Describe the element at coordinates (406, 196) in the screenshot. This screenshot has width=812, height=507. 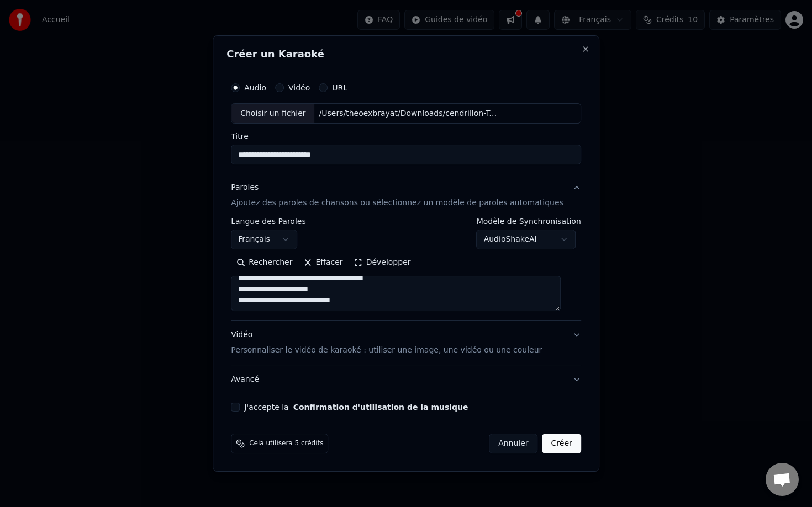
I see `button: ParolesAjoutez des paroles de chansons ou sélectionnez un modèle de paroles automatiques` at that location.